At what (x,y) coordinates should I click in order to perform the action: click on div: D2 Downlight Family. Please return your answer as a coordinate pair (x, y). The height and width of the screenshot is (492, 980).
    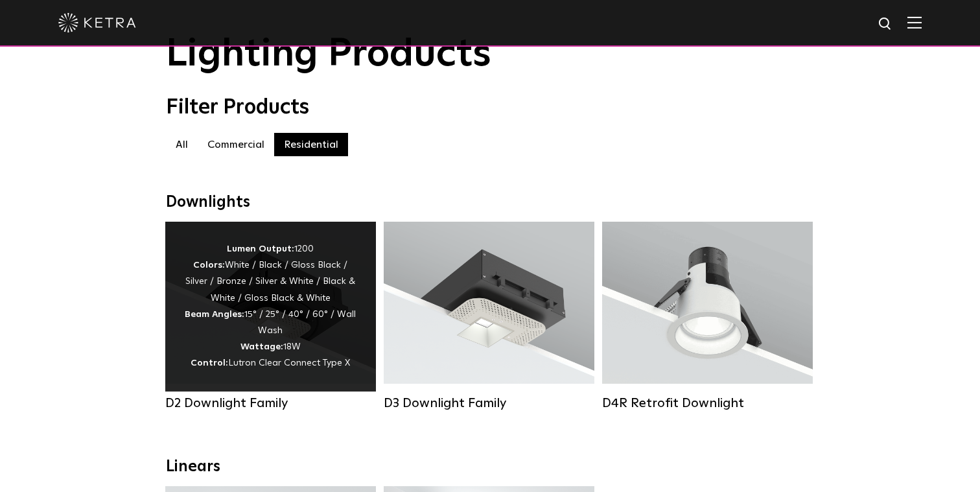
    Looking at the image, I should click on (271, 403).